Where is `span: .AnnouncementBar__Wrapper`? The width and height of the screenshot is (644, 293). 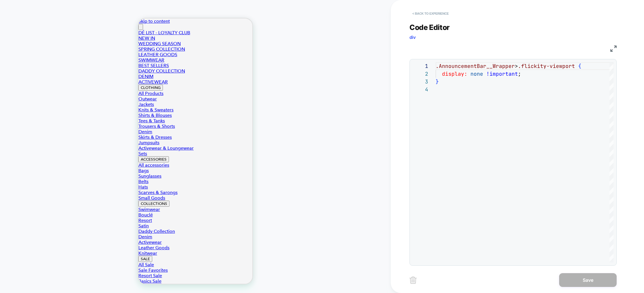 span: .AnnouncementBar__Wrapper is located at coordinates (475, 66).